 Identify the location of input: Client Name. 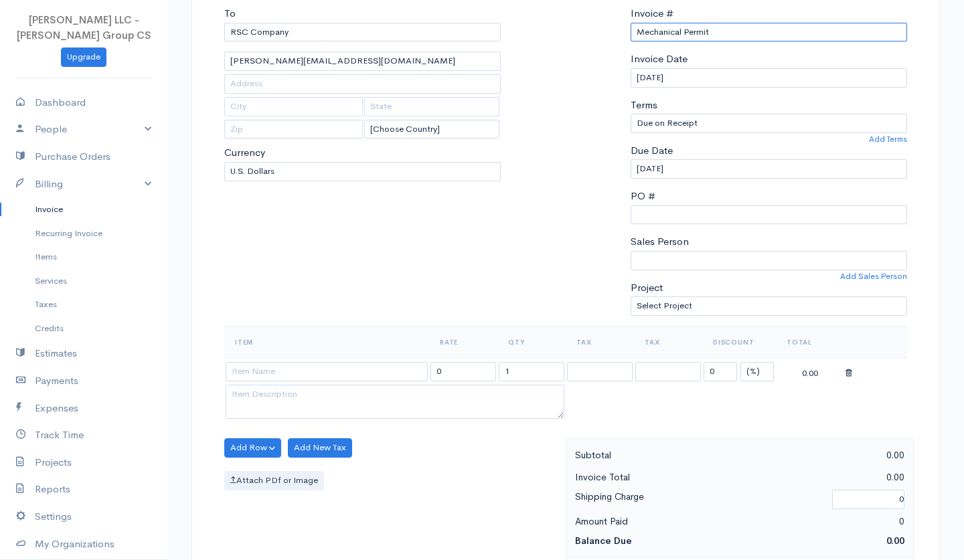
(362, 32).